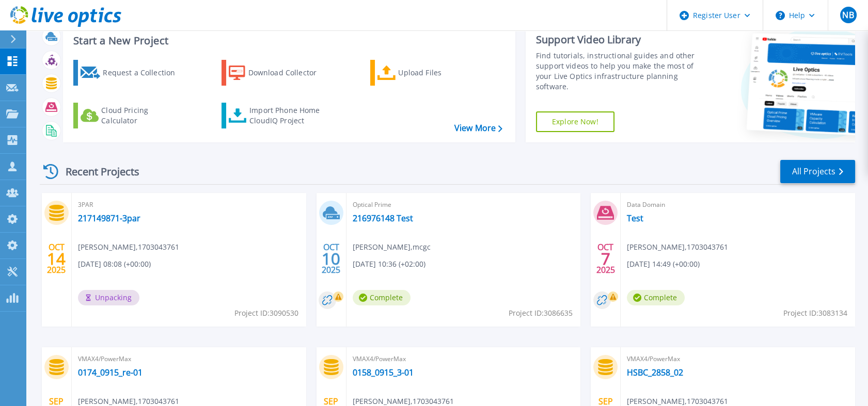 The height and width of the screenshot is (406, 868). What do you see at coordinates (290, 116) in the screenshot?
I see `div: Import Phone Home CloudIQ Project` at bounding box center [290, 116].